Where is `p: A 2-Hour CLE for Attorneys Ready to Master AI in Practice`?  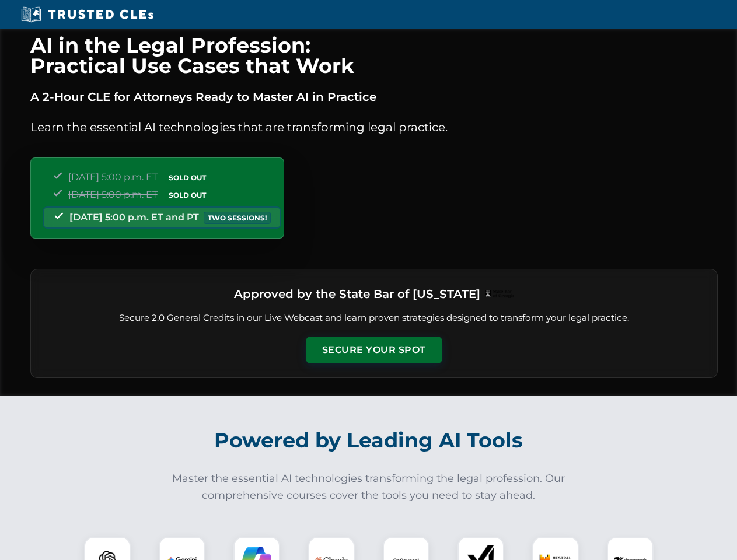
p: A 2-Hour CLE for Attorneys Ready to Master AI in Practice is located at coordinates (374, 97).